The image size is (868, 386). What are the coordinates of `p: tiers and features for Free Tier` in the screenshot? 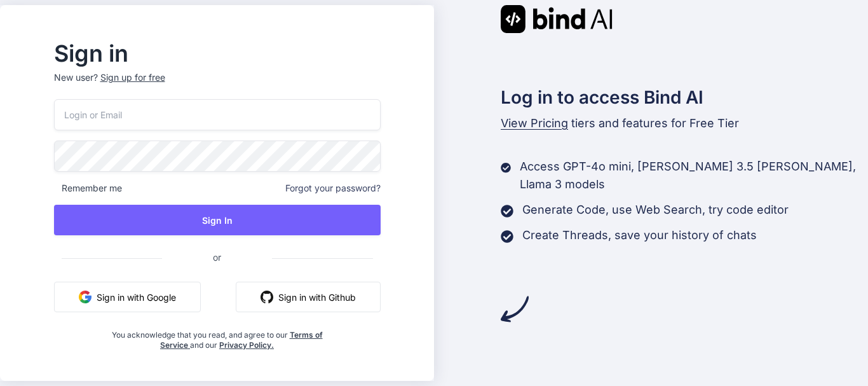 It's located at (684, 123).